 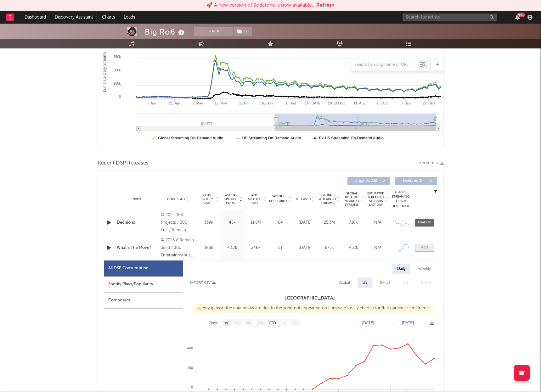 I want to click on text: 22. Sep, so click(x=429, y=103).